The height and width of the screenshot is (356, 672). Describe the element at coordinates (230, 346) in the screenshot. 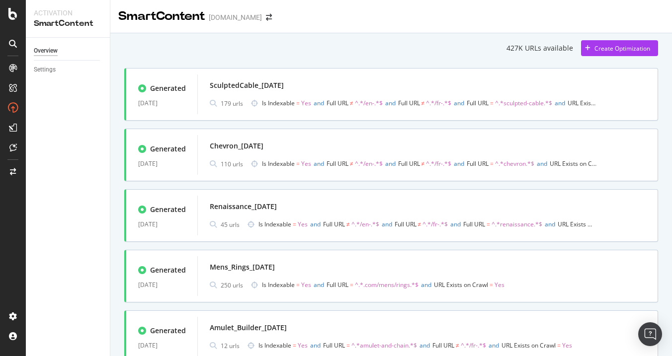

I see `div: 12 urls` at that location.